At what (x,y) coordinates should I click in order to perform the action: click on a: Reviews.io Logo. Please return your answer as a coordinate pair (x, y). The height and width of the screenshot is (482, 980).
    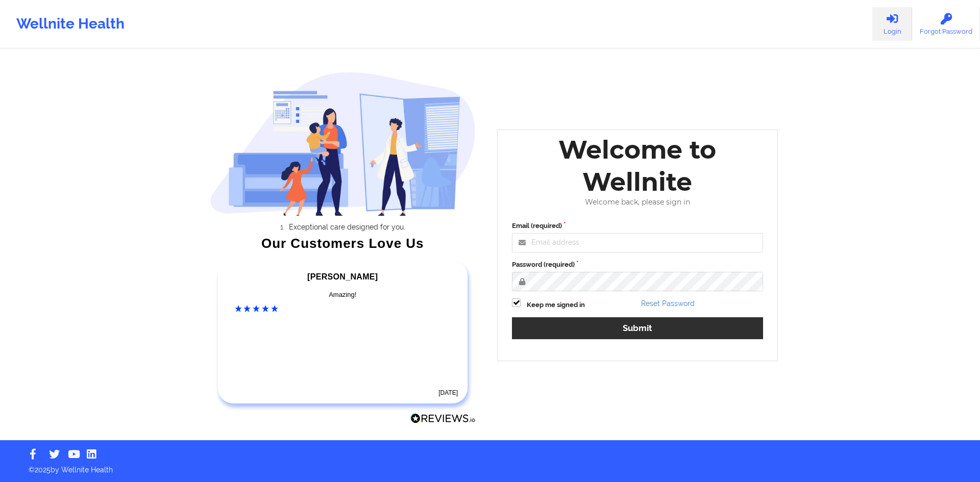
    Looking at the image, I should click on (443, 420).